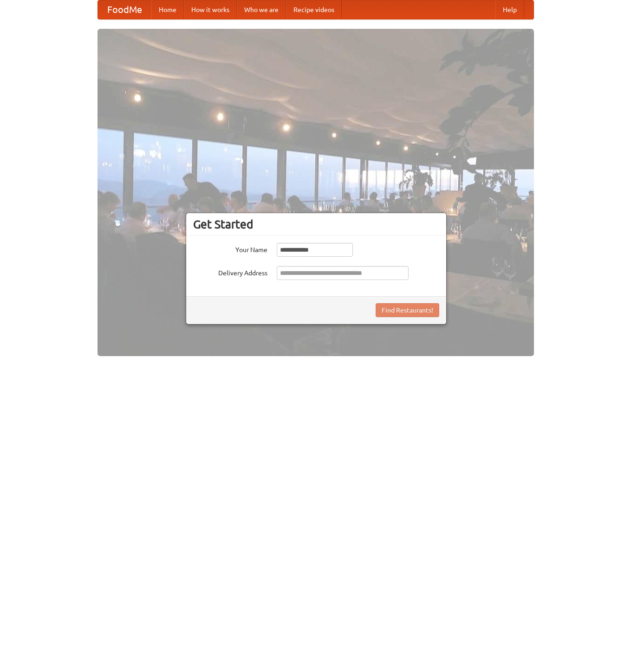 This screenshot has height=657, width=631. I want to click on a: How it works, so click(210, 10).